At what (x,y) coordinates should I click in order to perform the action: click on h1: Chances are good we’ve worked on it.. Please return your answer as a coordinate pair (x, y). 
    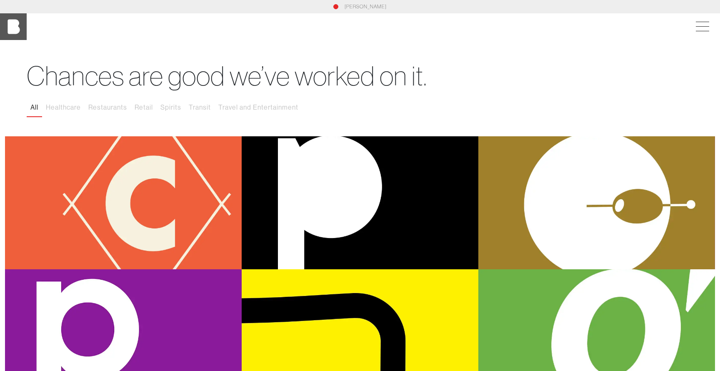
    Looking at the image, I should click on (360, 76).